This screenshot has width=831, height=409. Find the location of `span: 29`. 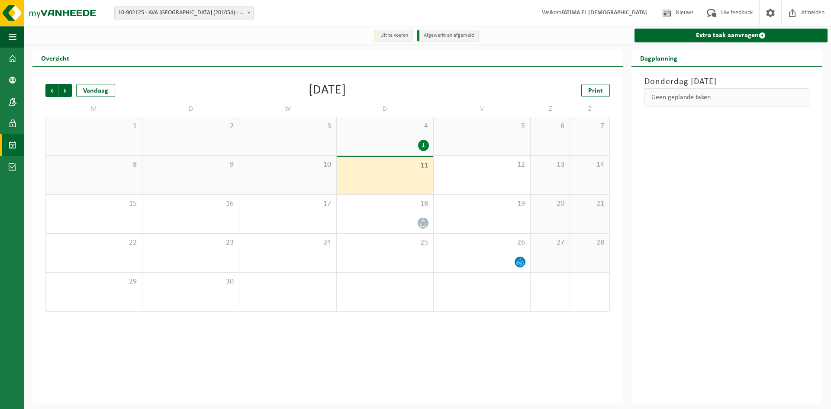

span: 29 is located at coordinates (94, 282).